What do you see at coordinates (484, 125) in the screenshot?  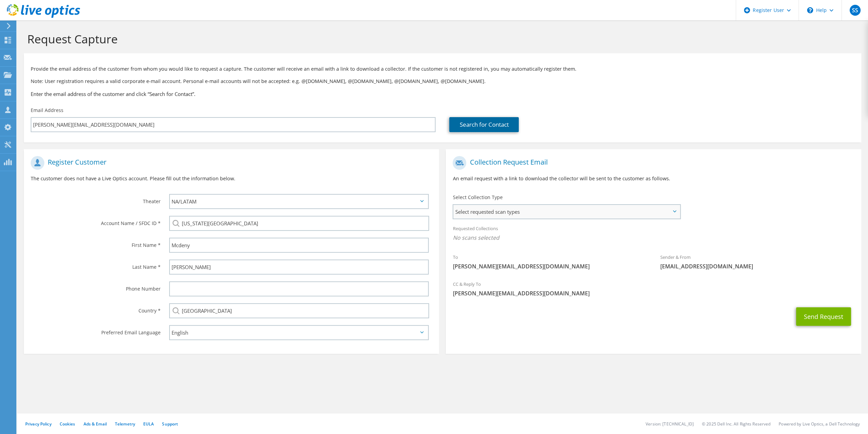 I see `a: Search for Contact` at bounding box center [484, 125].